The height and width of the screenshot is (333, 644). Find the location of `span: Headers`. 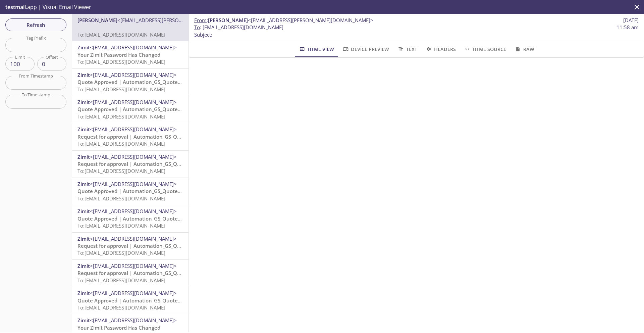

span: Headers is located at coordinates (441, 49).